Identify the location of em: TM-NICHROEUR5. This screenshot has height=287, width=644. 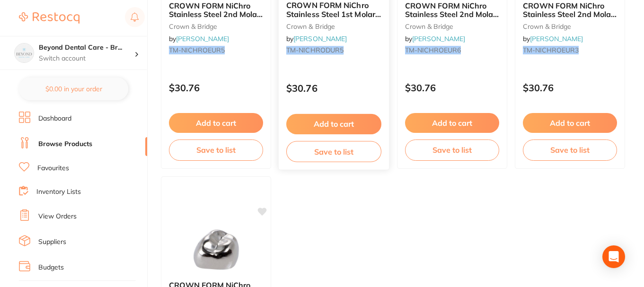
(197, 50).